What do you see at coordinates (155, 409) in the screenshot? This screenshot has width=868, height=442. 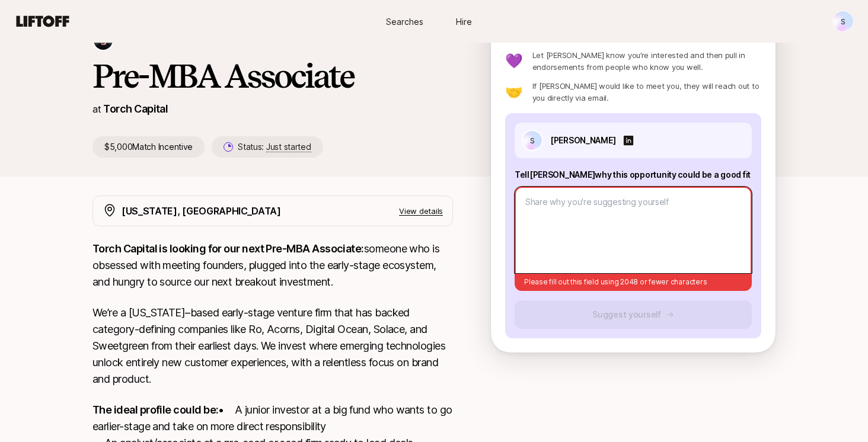 I see `strong: The ideal profile could be:` at bounding box center [155, 409].